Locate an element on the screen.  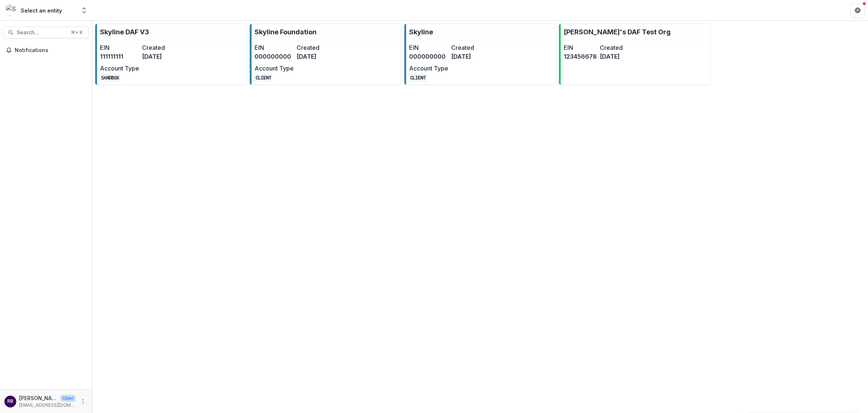
div: Select an entity is located at coordinates (41, 11).